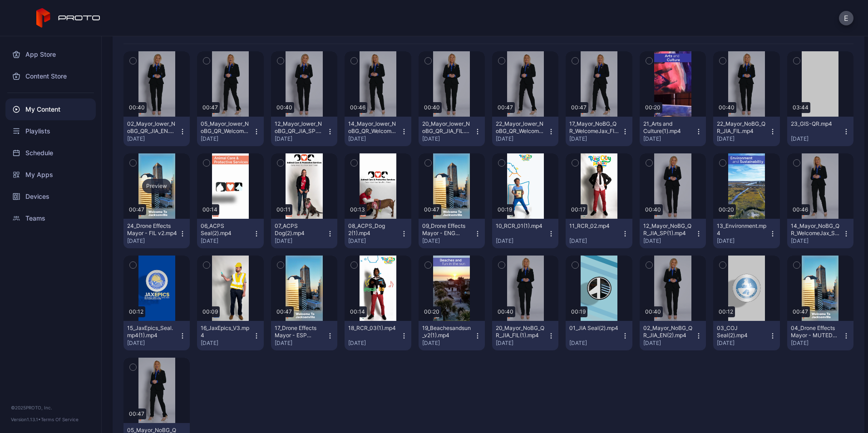 This screenshot has width=868, height=433. Describe the element at coordinates (669, 332) in the screenshot. I see `div: 02_Mayor_NoBG_QR_JIA_EN(2).mp4` at that location.